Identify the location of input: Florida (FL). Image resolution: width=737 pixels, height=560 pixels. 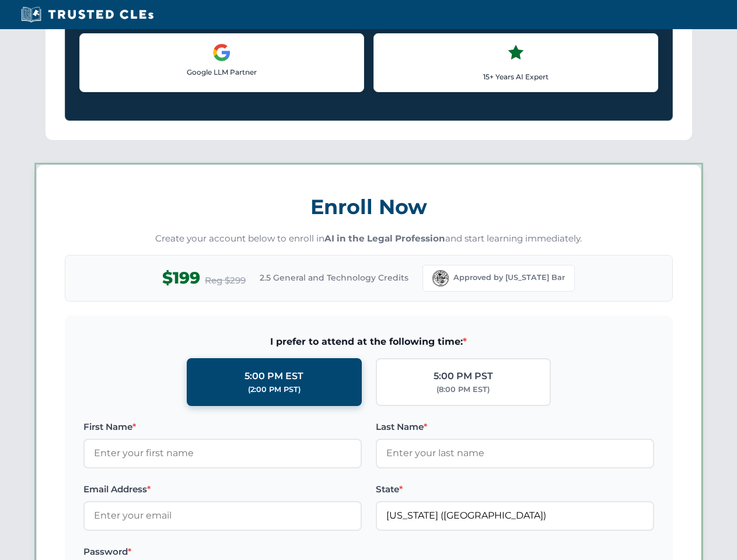
(514, 516).